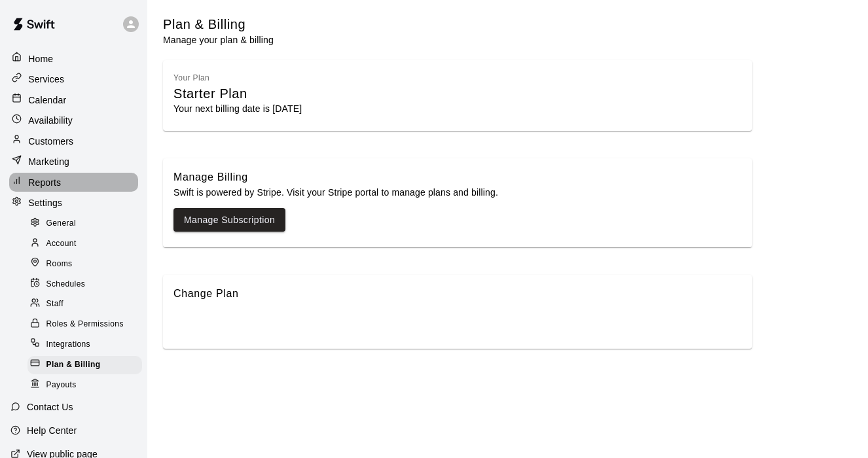  Describe the element at coordinates (84, 223) in the screenshot. I see `div: General` at that location.